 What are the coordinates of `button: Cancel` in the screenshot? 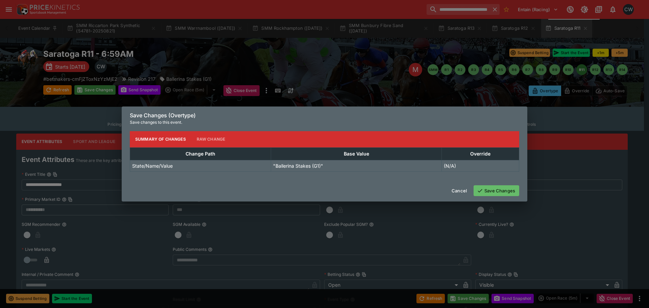 It's located at (459, 191).